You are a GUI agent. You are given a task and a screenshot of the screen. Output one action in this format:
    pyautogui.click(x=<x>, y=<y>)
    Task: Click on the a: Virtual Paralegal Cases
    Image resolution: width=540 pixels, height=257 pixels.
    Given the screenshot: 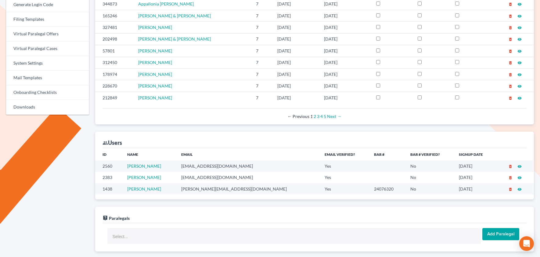 What is the action you would take?
    pyautogui.click(x=48, y=49)
    